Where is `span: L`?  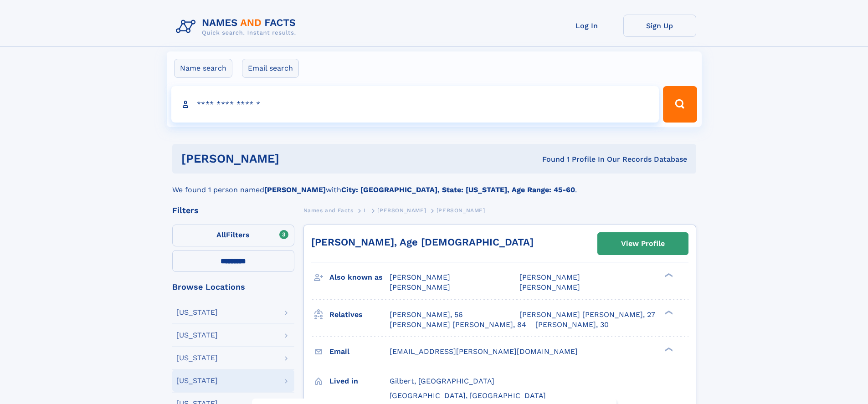
span: L is located at coordinates (366, 210).